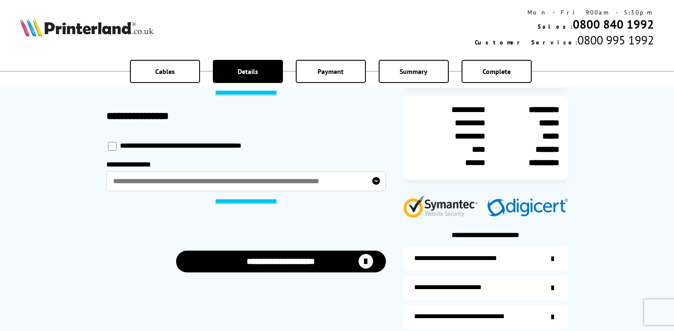 Image resolution: width=674 pixels, height=331 pixels. Describe the element at coordinates (613, 24) in the screenshot. I see `b: 0800 840 1992` at that location.